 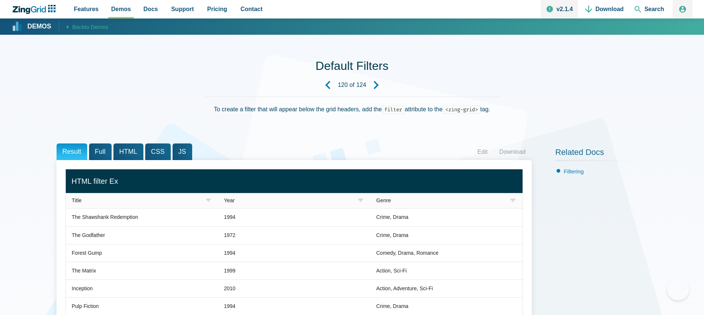 I want to click on a: Edit, so click(x=483, y=152).